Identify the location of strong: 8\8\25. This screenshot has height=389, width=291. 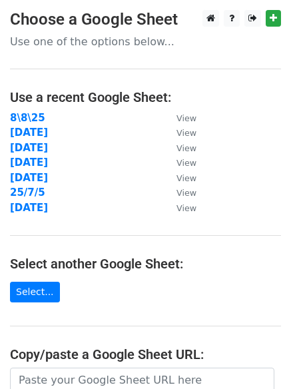
(27, 118).